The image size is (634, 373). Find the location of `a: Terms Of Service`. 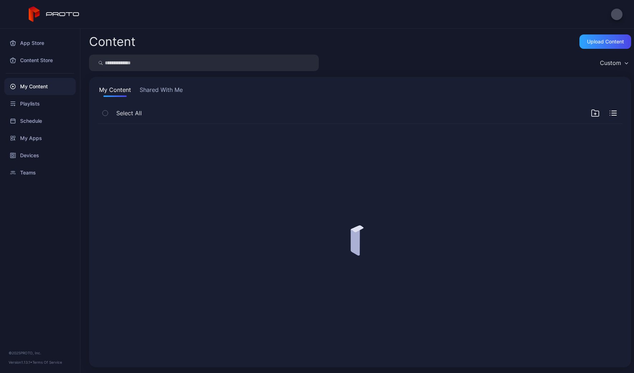

a: Terms Of Service is located at coordinates (47, 362).